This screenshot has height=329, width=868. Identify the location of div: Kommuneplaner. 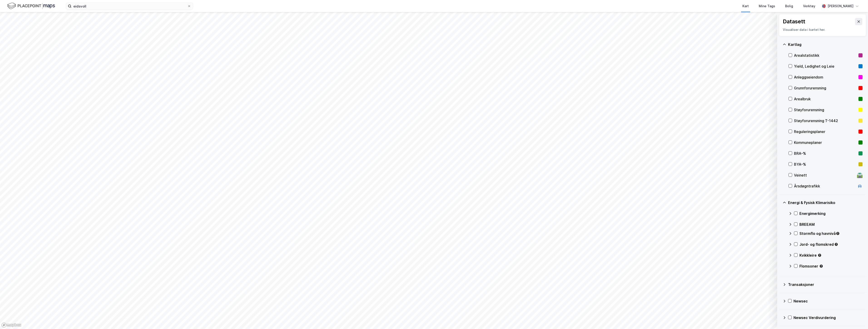
(825, 142).